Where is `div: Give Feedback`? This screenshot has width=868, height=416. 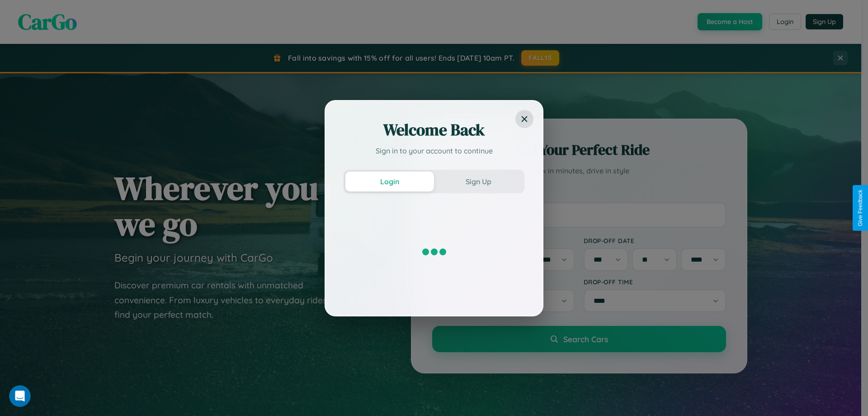
div: Give Feedback is located at coordinates (860, 208).